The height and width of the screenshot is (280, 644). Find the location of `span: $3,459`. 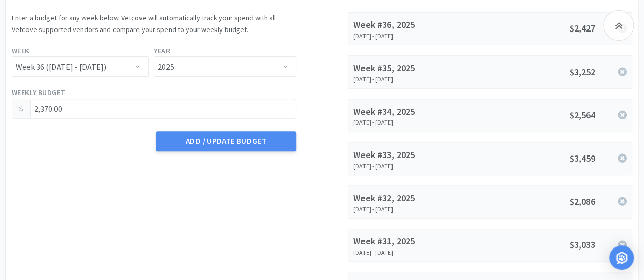

span: $3,459 is located at coordinates (583, 158).